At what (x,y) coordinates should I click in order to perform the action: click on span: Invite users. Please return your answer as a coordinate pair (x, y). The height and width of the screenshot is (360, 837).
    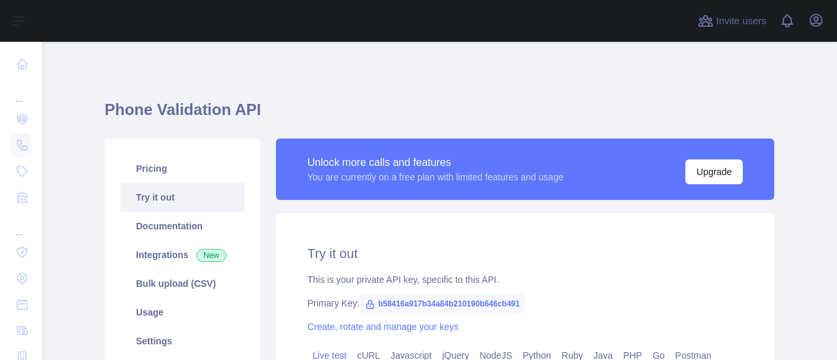
    Looking at the image, I should click on (741, 21).